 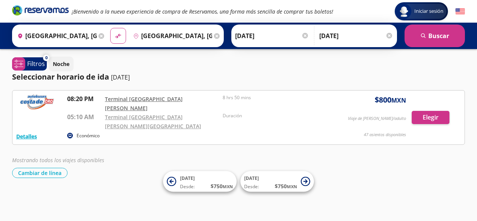 I want to click on span: $ 800, so click(x=390, y=100).